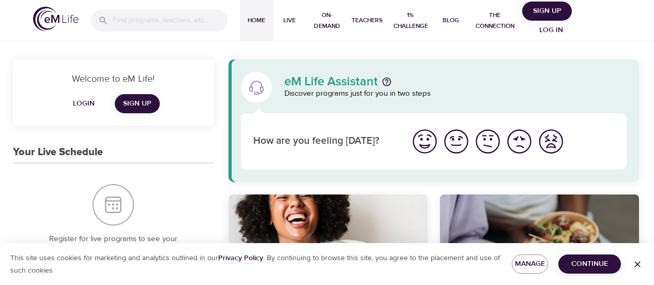 The image size is (654, 285). Describe the element at coordinates (547, 11) in the screenshot. I see `button: Sign Up` at that location.